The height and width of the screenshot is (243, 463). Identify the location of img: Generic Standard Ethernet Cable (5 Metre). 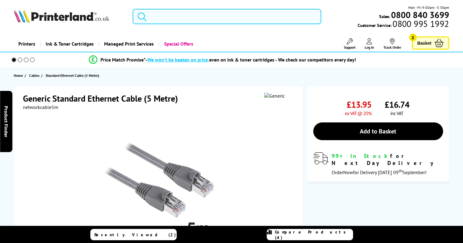
(159, 183).